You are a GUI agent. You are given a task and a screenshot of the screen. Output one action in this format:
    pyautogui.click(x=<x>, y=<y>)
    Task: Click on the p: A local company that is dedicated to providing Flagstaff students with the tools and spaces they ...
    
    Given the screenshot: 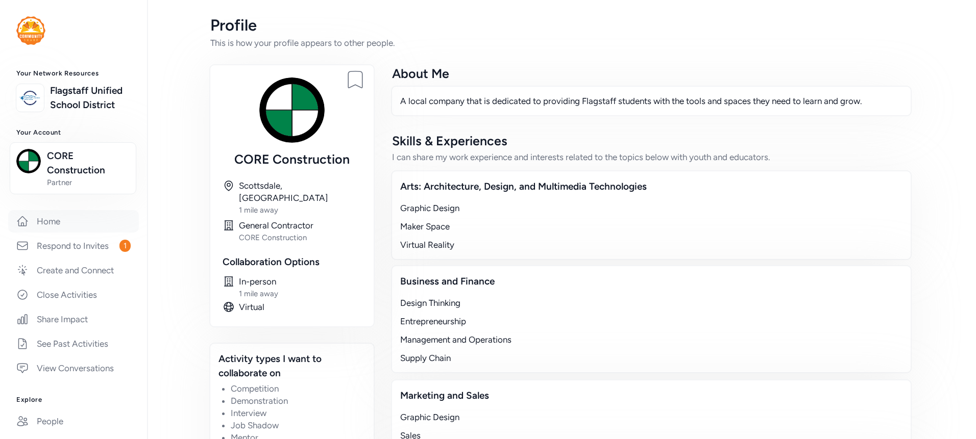 What is the action you would take?
    pyautogui.click(x=651, y=101)
    